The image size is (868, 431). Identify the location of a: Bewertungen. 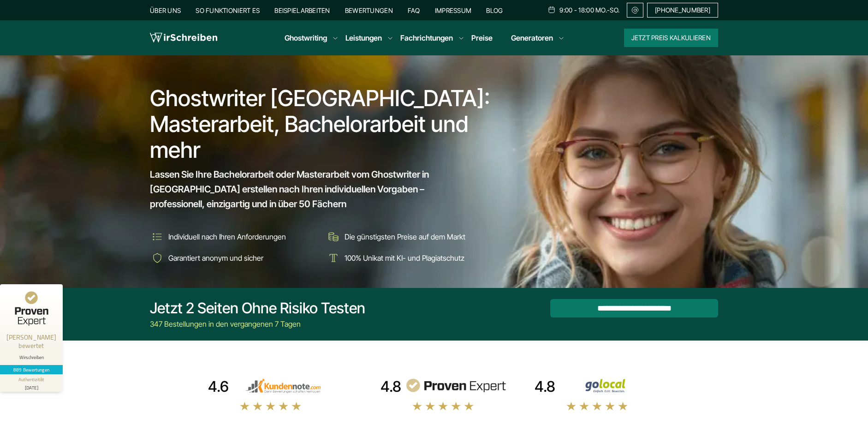
(369, 10).